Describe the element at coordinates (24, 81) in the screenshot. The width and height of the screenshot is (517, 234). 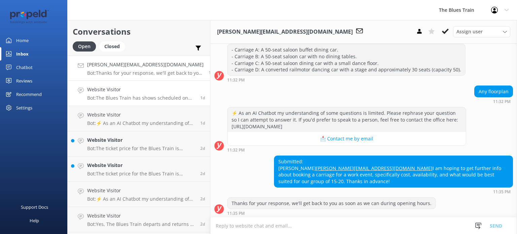
I see `div: Reviews` at that location.